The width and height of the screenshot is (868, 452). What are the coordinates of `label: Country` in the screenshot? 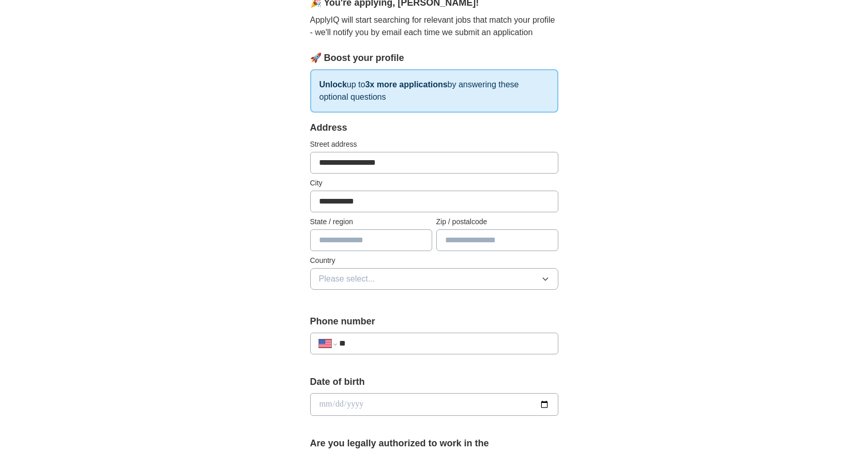 It's located at (434, 261).